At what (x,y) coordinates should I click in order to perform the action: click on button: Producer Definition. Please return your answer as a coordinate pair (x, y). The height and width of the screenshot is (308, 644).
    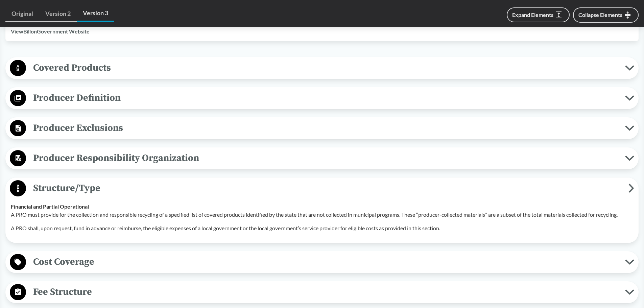
    Looking at the image, I should click on (322, 98).